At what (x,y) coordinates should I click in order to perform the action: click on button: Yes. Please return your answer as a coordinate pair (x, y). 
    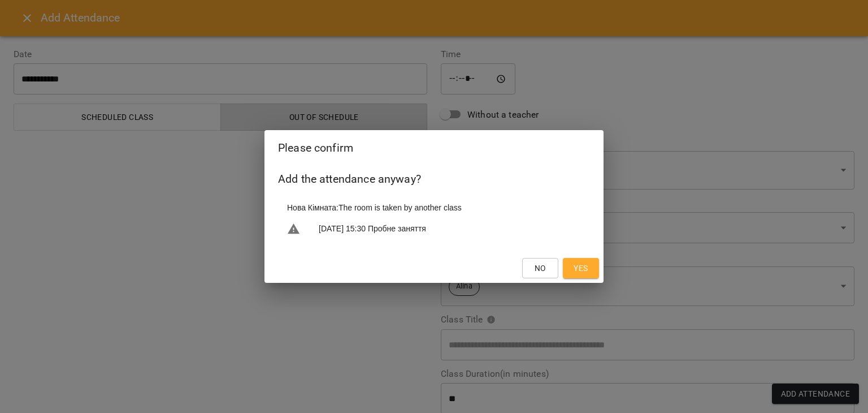
    Looking at the image, I should click on (581, 268).